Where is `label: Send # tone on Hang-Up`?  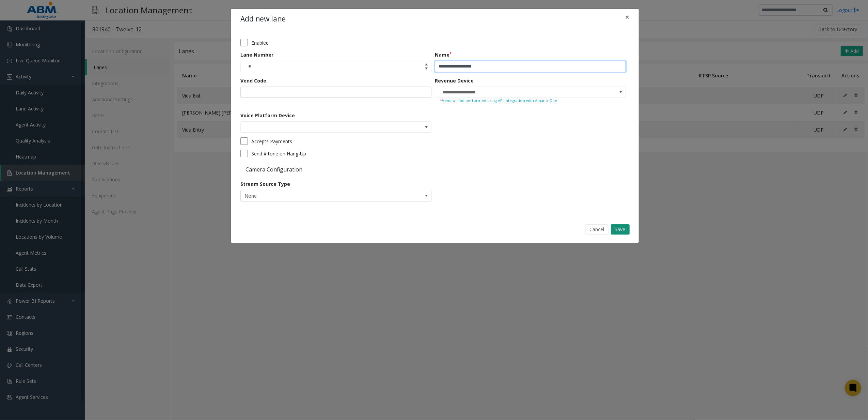
label: Send # tone on Hang-Up is located at coordinates (278, 154).